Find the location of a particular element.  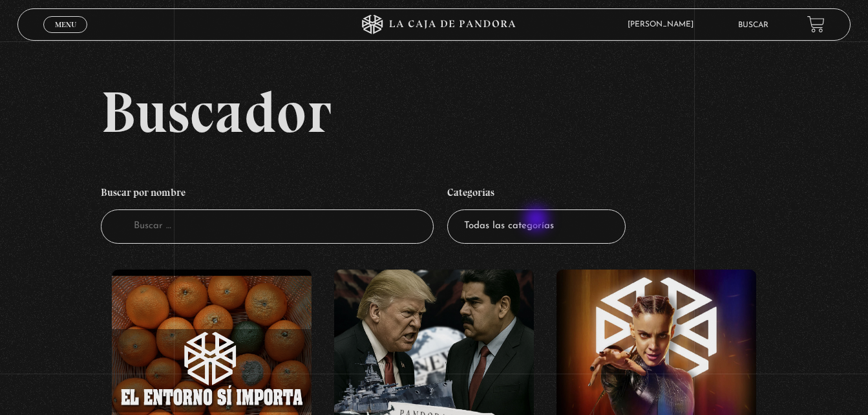

a: View your shopping cart is located at coordinates (816, 24).